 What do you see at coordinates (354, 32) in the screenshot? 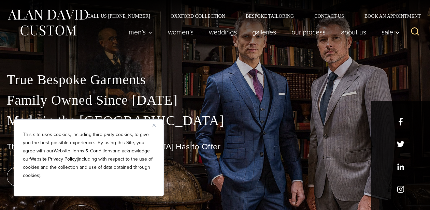
I see `a: About Us` at bounding box center [354, 32].